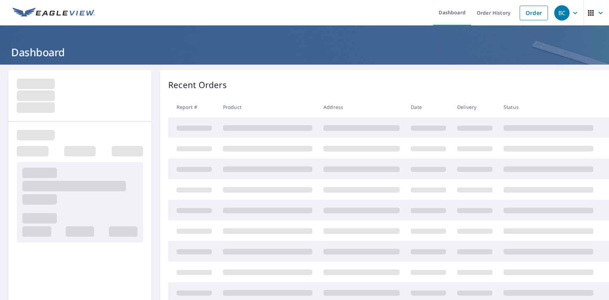  What do you see at coordinates (534, 13) in the screenshot?
I see `a: Order` at bounding box center [534, 13].